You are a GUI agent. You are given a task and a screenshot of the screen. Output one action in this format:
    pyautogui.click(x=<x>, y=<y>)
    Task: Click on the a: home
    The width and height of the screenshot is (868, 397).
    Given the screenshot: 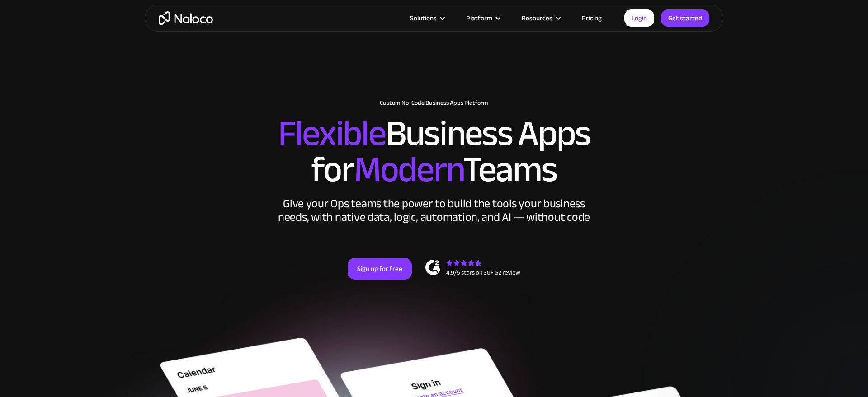 What is the action you would take?
    pyautogui.click(x=186, y=18)
    